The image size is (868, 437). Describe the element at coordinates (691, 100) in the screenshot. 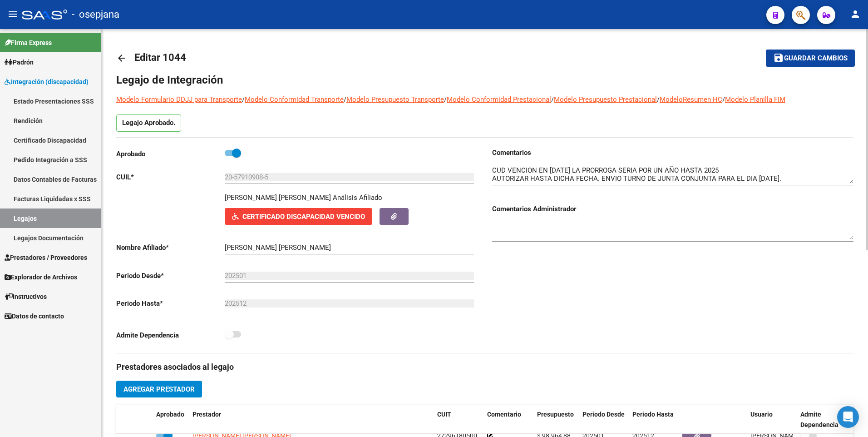

I see `a: ModeloResumen HC` at that location.